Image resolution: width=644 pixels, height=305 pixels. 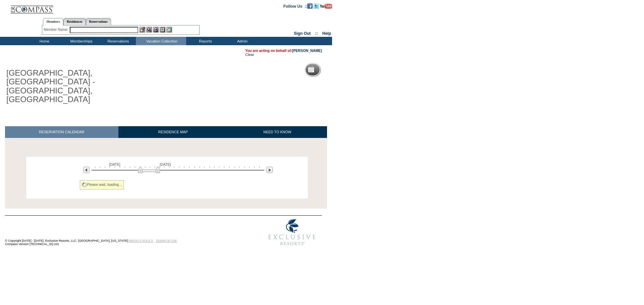 I want to click on img: Follow us on Twitter, so click(x=317, y=6).